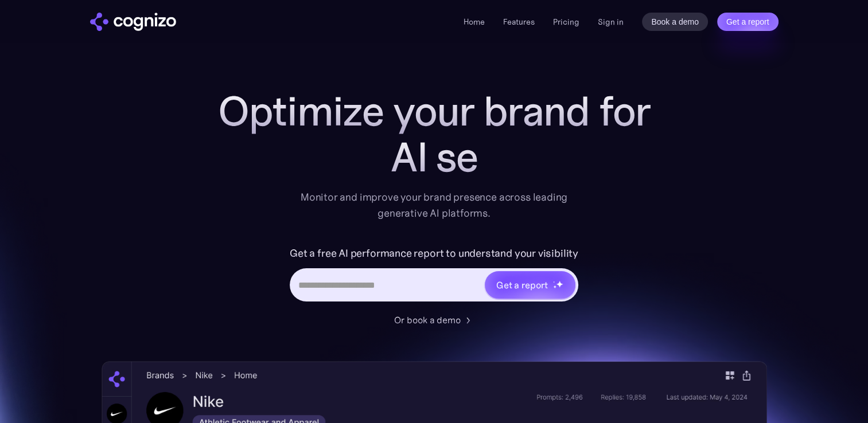 The height and width of the screenshot is (423, 868). I want to click on a: Home, so click(474, 22).